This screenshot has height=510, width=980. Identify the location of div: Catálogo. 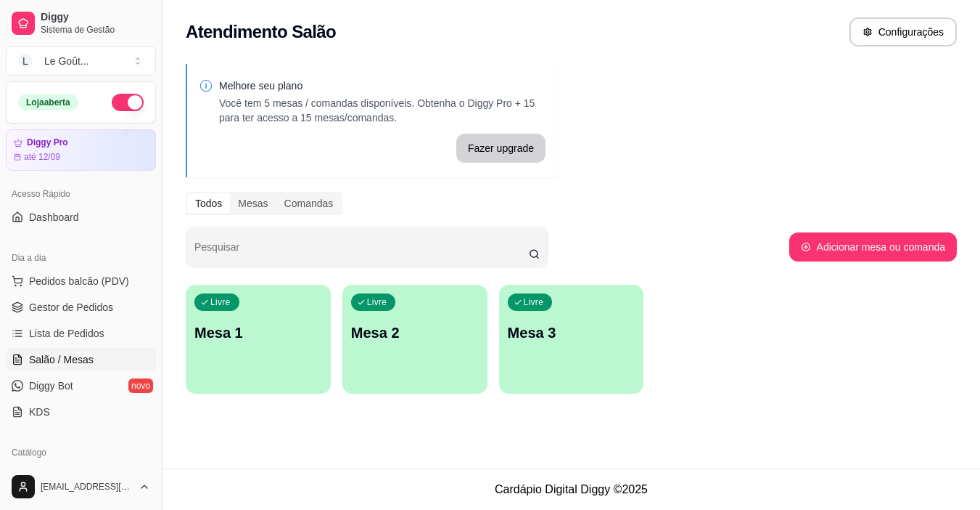
(80, 452).